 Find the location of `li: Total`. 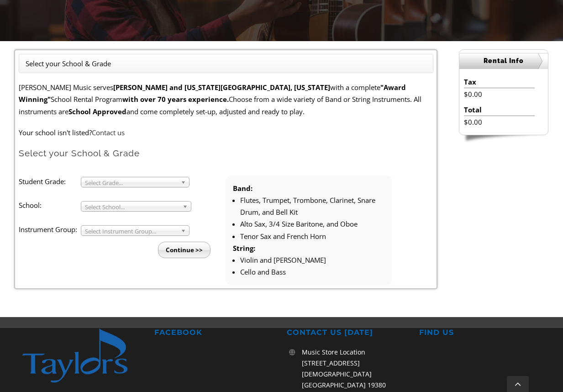

li: Total is located at coordinates (499, 109).